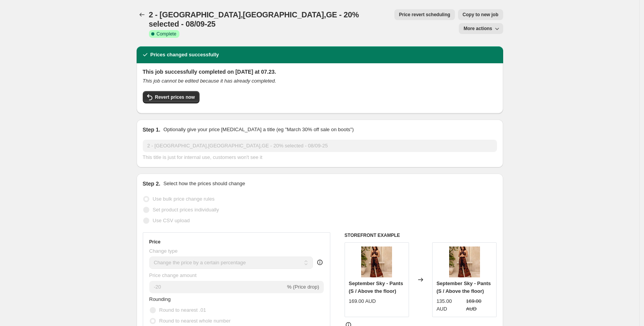 The image size is (644, 326). What do you see at coordinates (182, 310) in the screenshot?
I see `span: Round to nearest .01` at bounding box center [182, 310].